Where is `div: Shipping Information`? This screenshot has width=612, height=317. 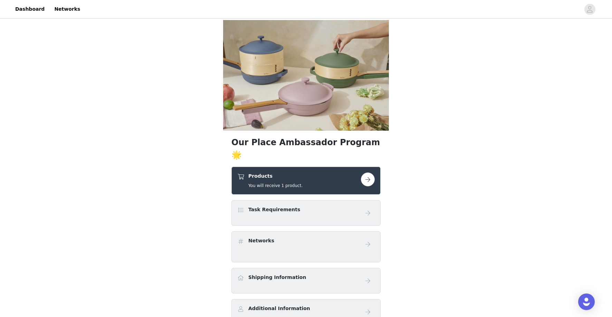 div: Shipping Information is located at coordinates (306, 280).